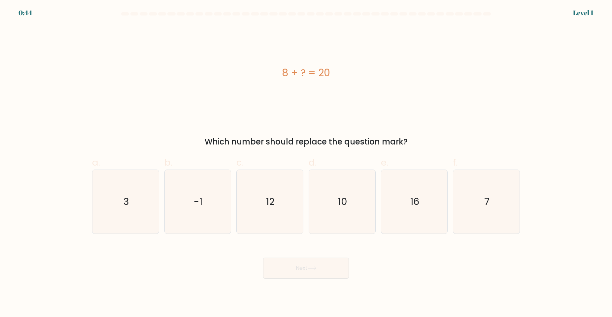 The image size is (612, 317). Describe the element at coordinates (306, 268) in the screenshot. I see `button: Next` at that location.